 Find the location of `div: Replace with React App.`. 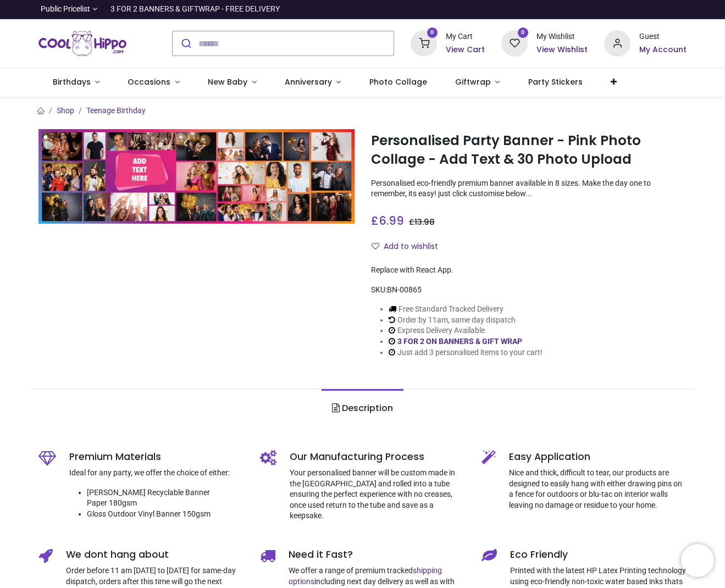

div: Replace with React App. is located at coordinates (529, 270).